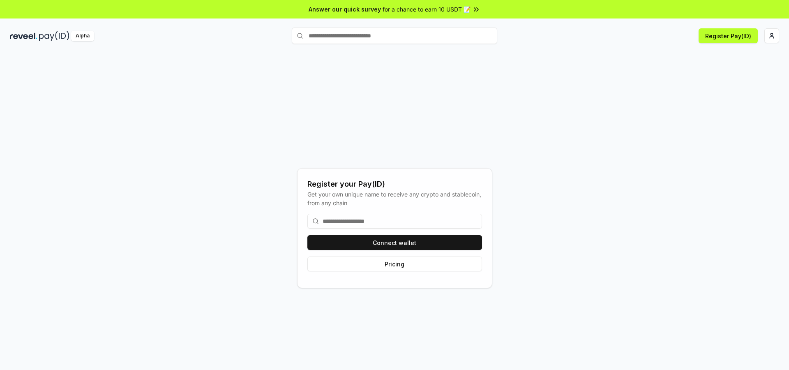 The height and width of the screenshot is (370, 789). What do you see at coordinates (83, 36) in the screenshot?
I see `div: Alpha` at bounding box center [83, 36].